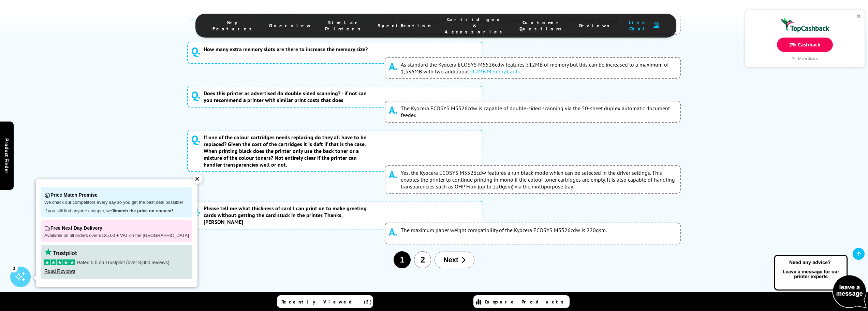 The image size is (868, 311). Describe the element at coordinates (526, 302) in the screenshot. I see `span: Compare Products` at that location.